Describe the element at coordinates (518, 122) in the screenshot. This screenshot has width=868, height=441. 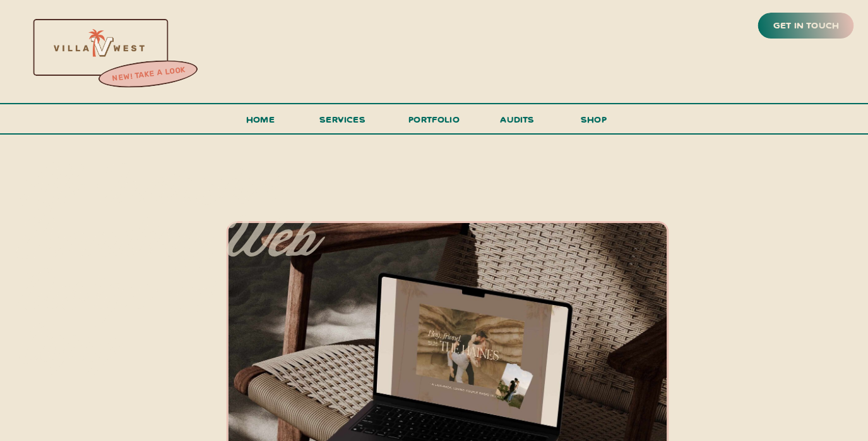
I see `a: audits` at that location.